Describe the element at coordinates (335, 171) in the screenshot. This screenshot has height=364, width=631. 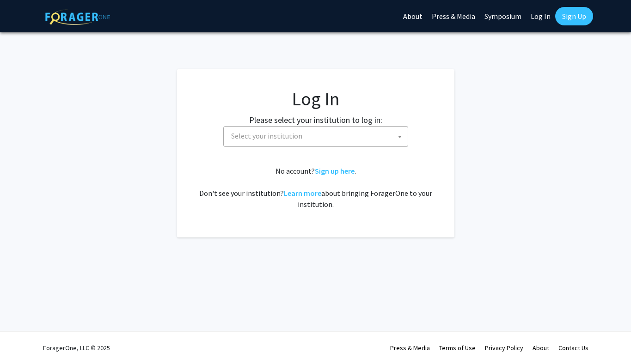
I see `a: Sign up here` at that location.